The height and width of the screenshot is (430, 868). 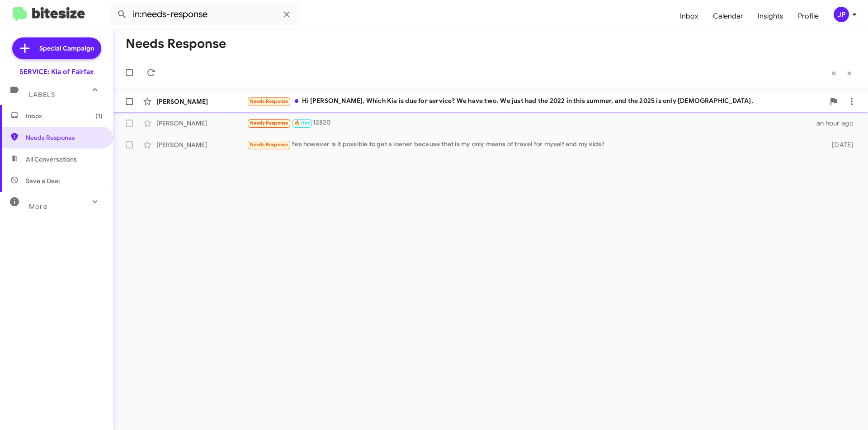 I want to click on button: Previous, so click(x=833, y=73).